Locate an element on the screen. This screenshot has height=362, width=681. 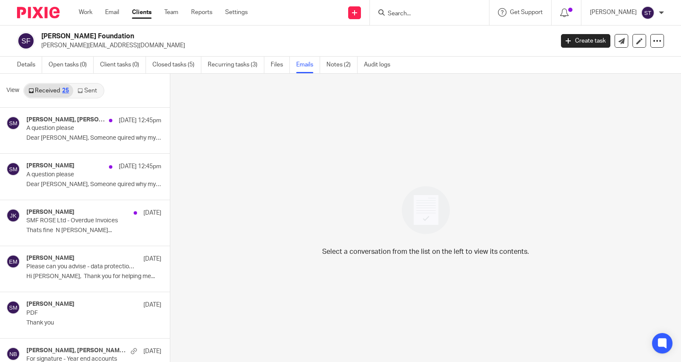
span: View is located at coordinates (13, 90).